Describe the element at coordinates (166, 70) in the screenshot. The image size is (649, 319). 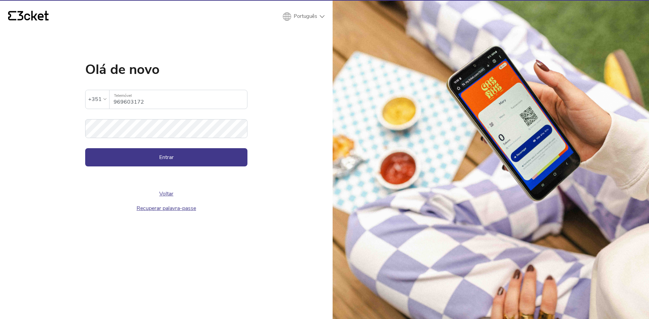
I see `h1: Olá de novo` at that location.